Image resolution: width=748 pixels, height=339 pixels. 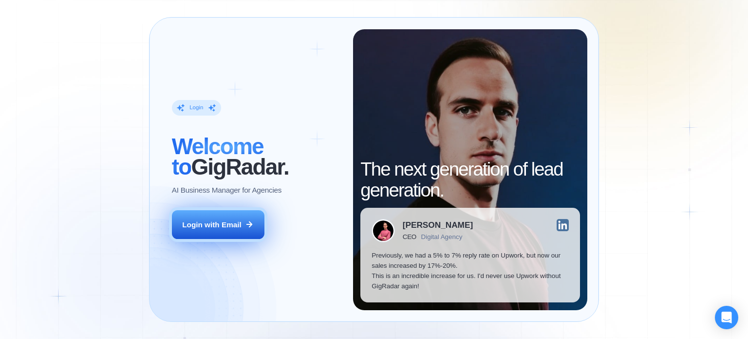 What do you see at coordinates (218, 225) in the screenshot?
I see `button: Login with Email` at bounding box center [218, 225].